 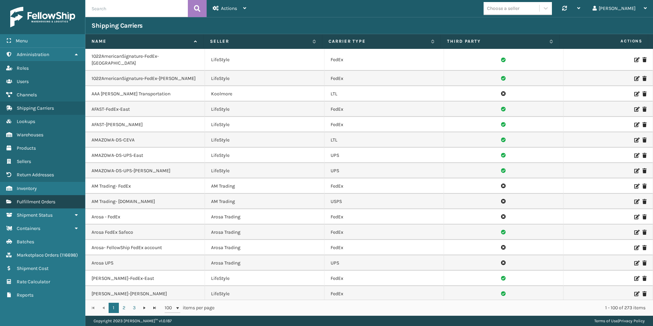 I want to click on span: Go to the next page, so click(x=144, y=307).